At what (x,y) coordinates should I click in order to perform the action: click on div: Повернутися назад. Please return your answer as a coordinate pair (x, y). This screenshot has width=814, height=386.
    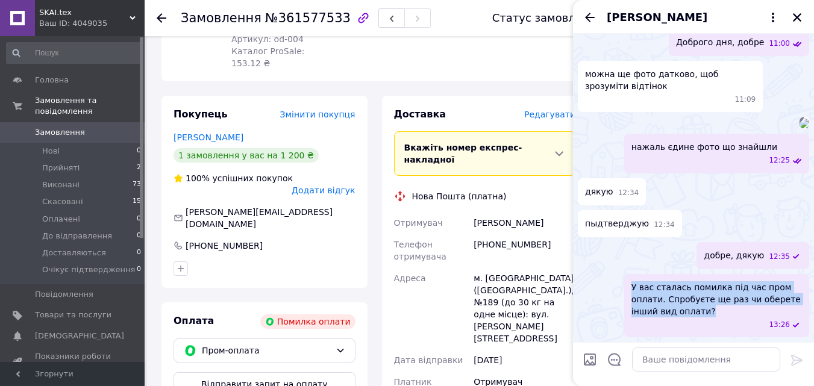
    Looking at the image, I should click on (161, 18).